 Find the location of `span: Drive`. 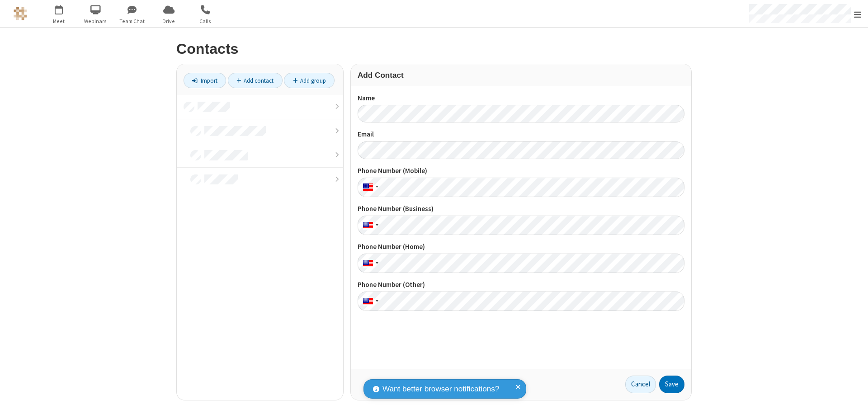

span: Drive is located at coordinates (169, 21).